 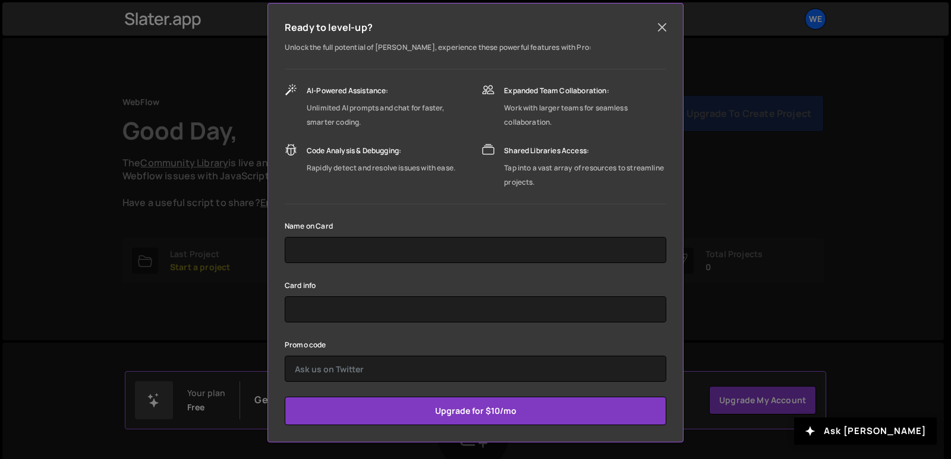 What do you see at coordinates (329, 27) in the screenshot?
I see `h5: Ready to level-up?` at bounding box center [329, 27].